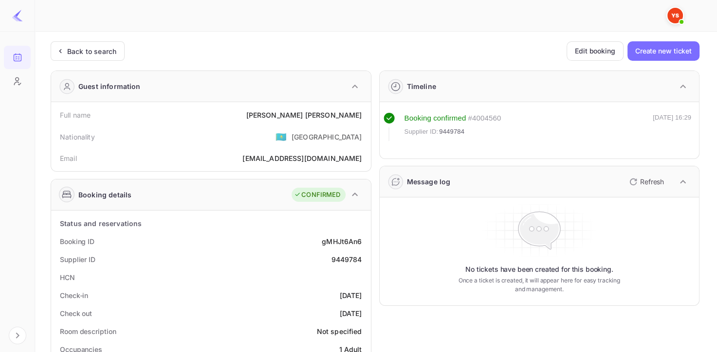 The image size is (717, 352). Describe the element at coordinates (68, 158) in the screenshot. I see `div: Email` at that location.